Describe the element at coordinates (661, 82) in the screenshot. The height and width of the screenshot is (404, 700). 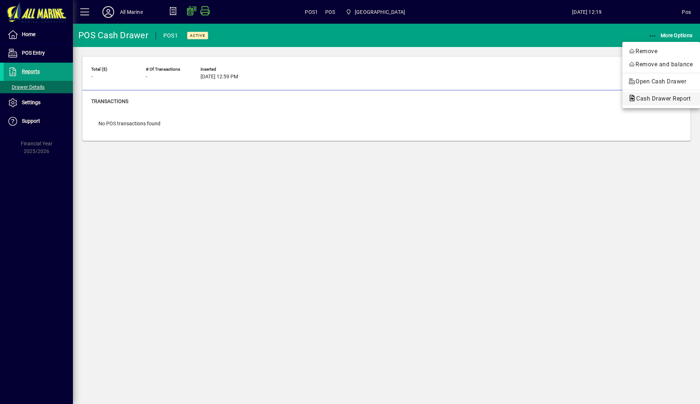
I see `button: Open Cash Drawer` at that location.